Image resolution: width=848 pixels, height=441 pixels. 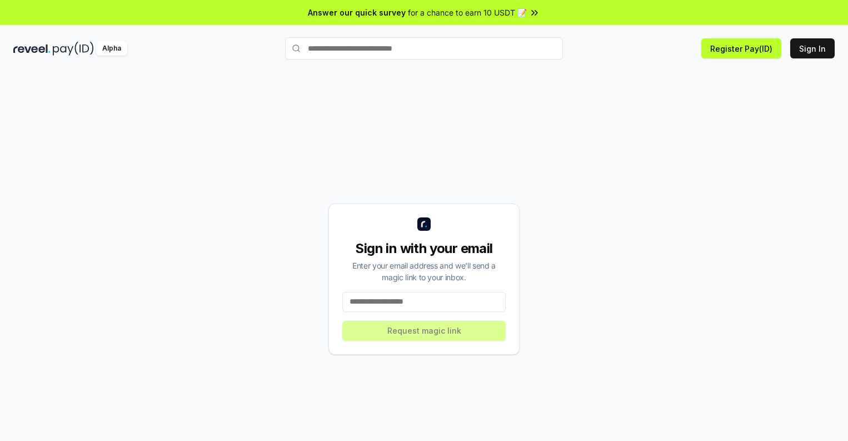 What do you see at coordinates (424, 271) in the screenshot?
I see `div: Enter your email address and we’ll send a magic link to your inbox.` at bounding box center [424, 271].